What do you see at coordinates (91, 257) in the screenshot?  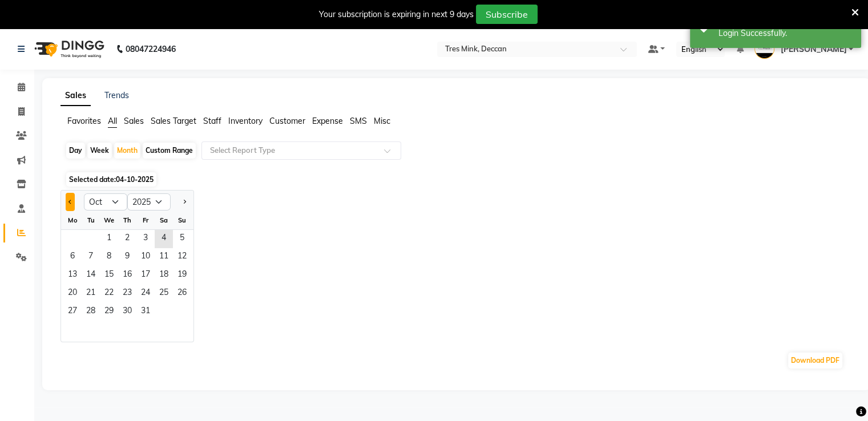 I see `div: Tuesday, October 7, 2025` at bounding box center [91, 257].